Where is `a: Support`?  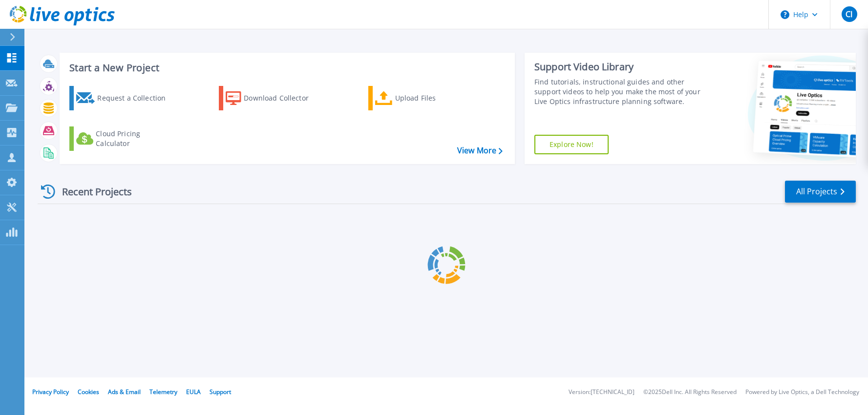 a: Support is located at coordinates (220, 392).